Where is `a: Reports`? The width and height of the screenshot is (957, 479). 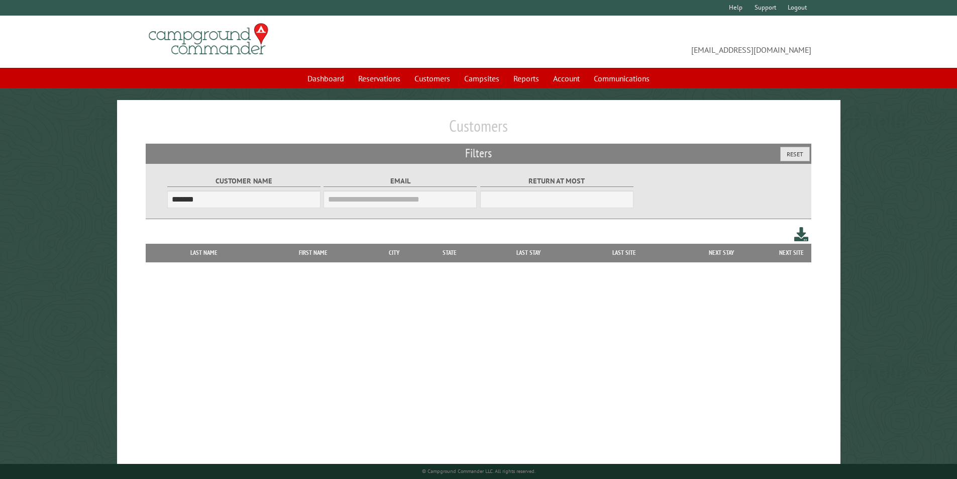
a: Reports is located at coordinates (526, 78).